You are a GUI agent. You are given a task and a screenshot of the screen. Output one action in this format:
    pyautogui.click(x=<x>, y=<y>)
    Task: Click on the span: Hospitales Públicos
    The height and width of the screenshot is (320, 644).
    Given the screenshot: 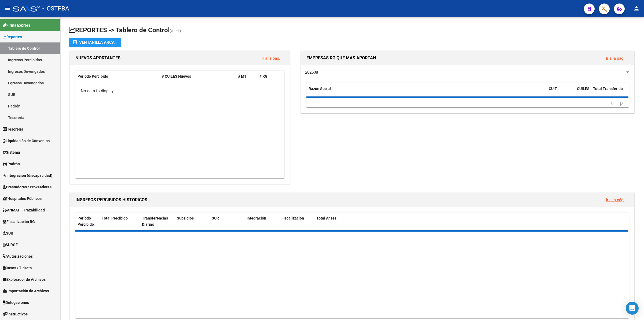 What is the action you would take?
    pyautogui.click(x=22, y=198)
    